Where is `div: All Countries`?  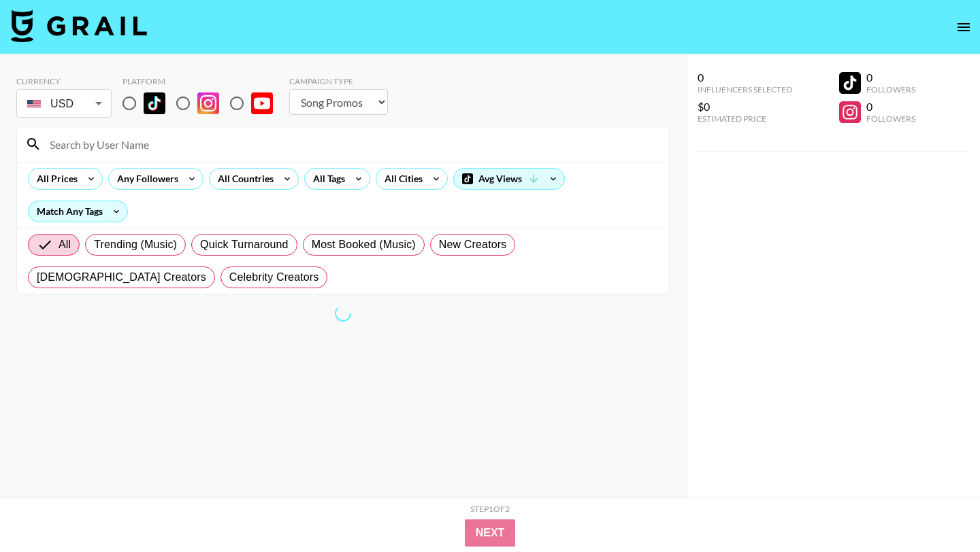
div: All Countries is located at coordinates (243, 179).